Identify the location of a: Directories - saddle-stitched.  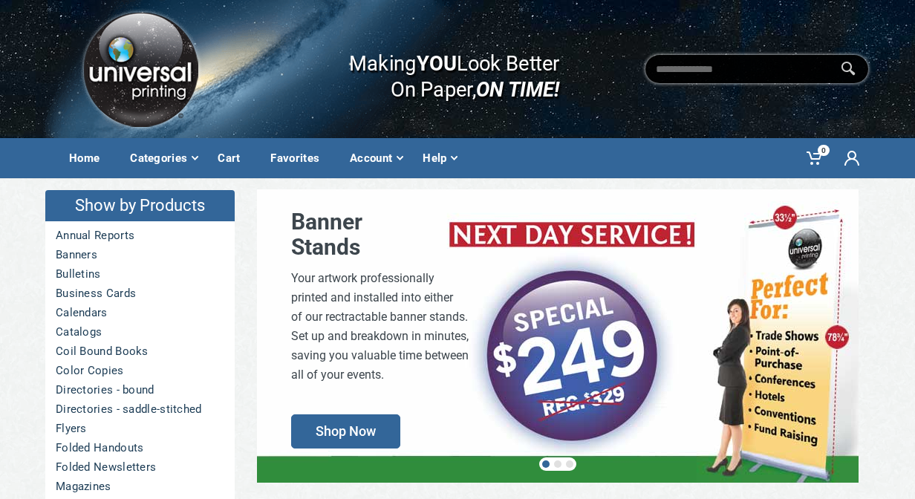
(140, 409).